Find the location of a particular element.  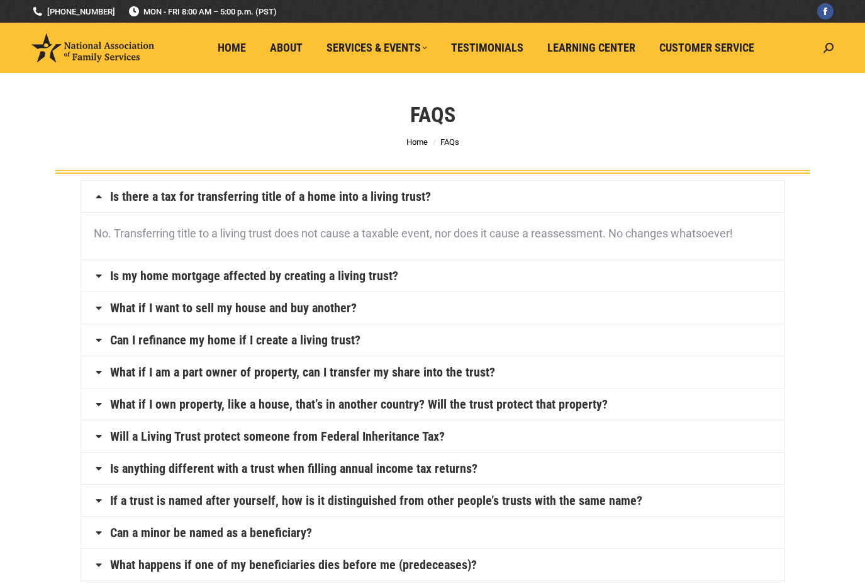

a: What happens if one of my beneficiaries dies before me (predeceases)? is located at coordinates (293, 564).